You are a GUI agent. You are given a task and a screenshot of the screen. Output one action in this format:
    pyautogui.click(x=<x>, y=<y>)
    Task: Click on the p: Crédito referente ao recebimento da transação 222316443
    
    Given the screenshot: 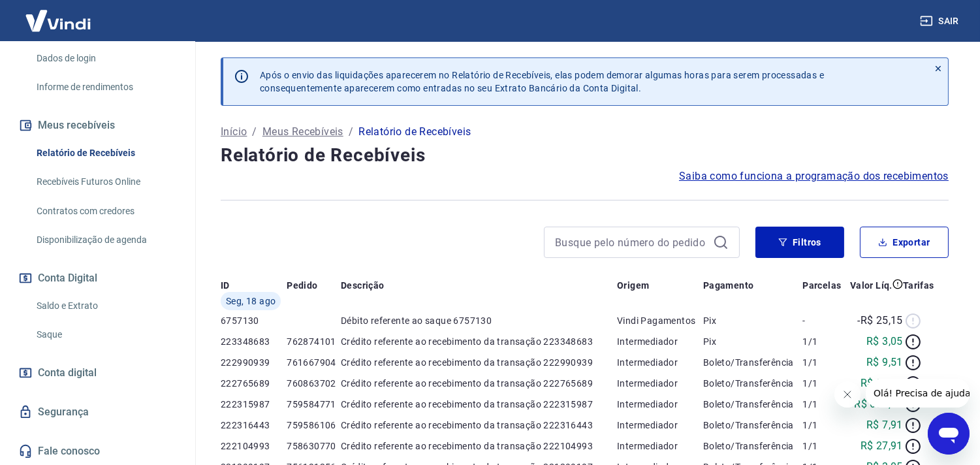 What is the action you would take?
    pyautogui.click(x=479, y=425)
    